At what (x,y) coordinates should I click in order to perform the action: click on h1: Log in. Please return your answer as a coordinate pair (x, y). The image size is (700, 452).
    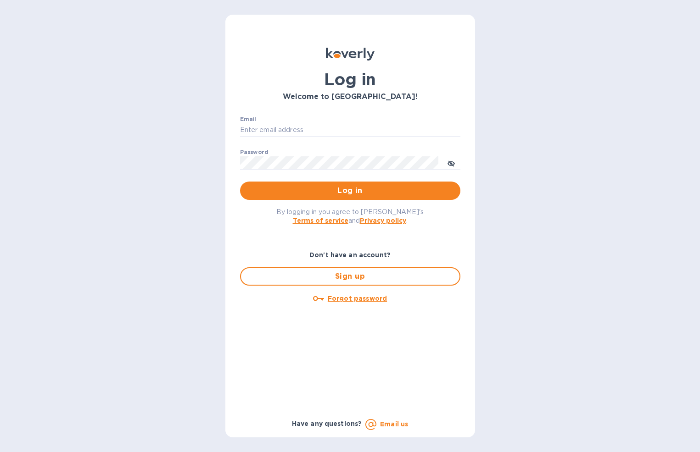
    Looking at the image, I should click on (350, 79).